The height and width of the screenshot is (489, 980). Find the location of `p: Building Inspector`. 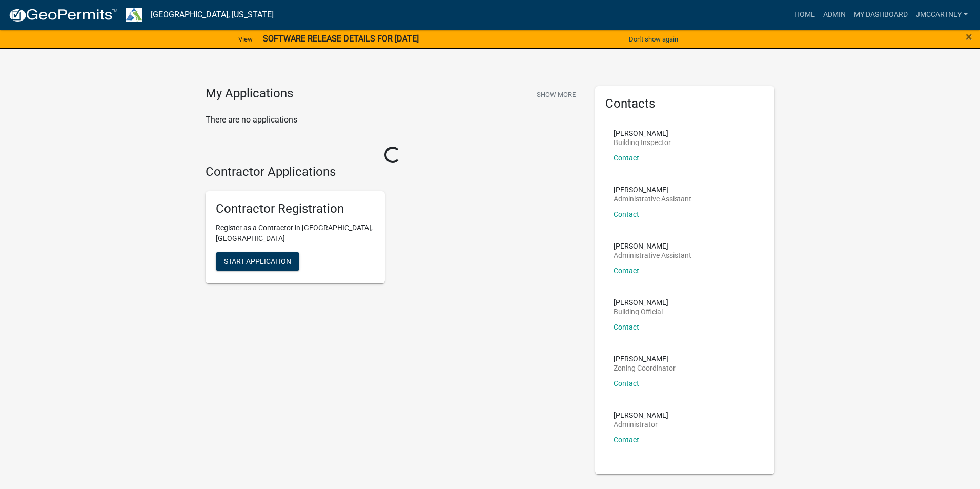

p: Building Inspector is located at coordinates (642, 142).